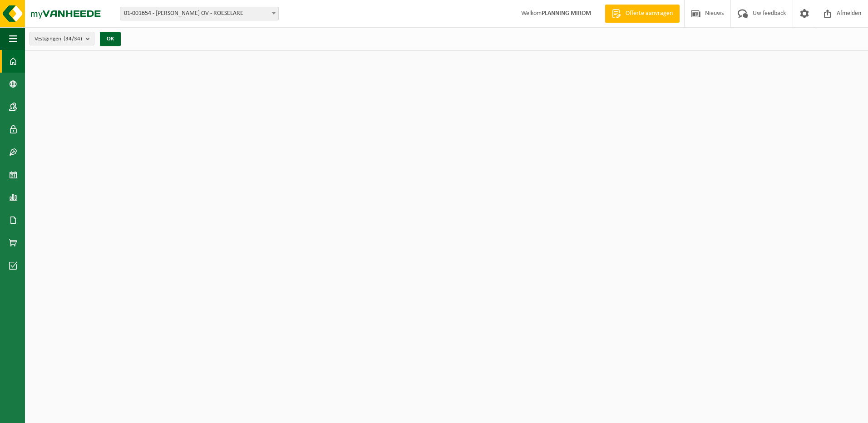 The width and height of the screenshot is (868, 423). I want to click on span: Offerte aanvragen, so click(649, 13).